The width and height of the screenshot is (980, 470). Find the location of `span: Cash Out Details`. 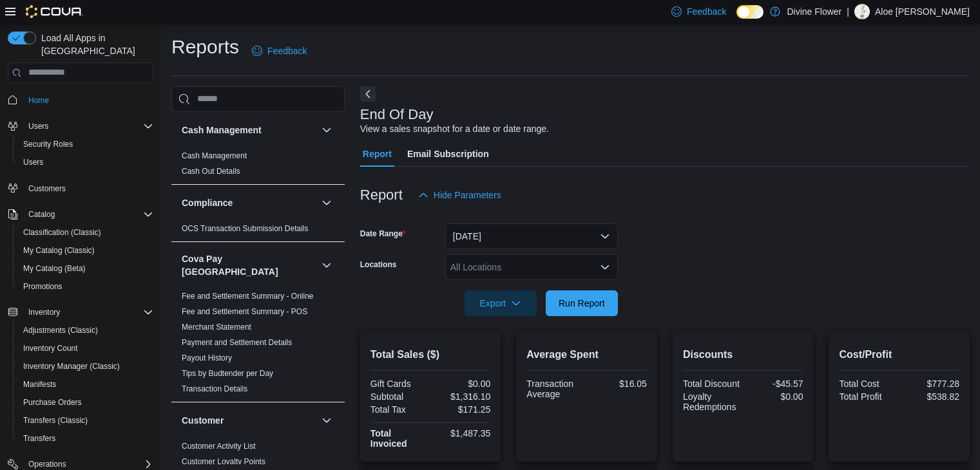

span: Cash Out Details is located at coordinates (211, 172).